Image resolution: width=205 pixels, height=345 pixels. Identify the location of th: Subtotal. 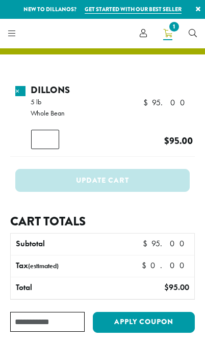
(66, 244).